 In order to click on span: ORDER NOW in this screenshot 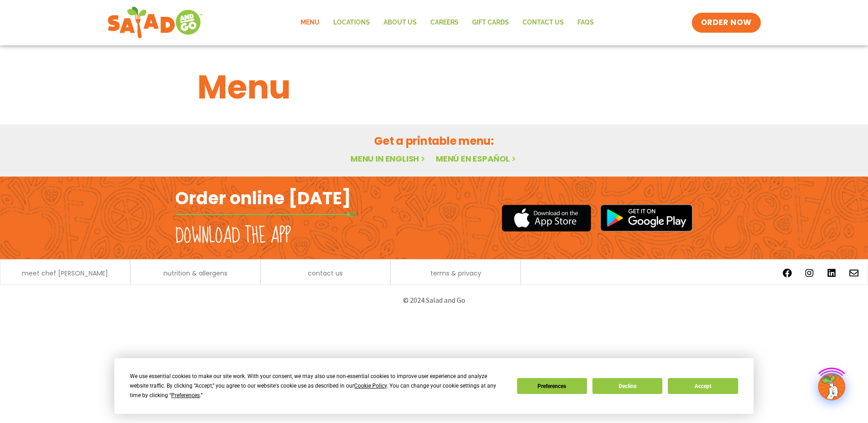, I will do `click(726, 23)`.